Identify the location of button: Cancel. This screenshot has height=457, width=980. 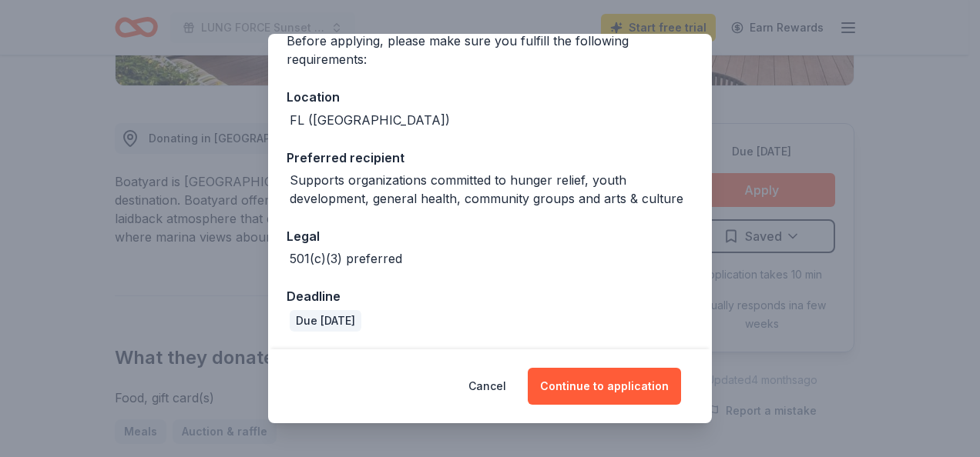
(487, 386).